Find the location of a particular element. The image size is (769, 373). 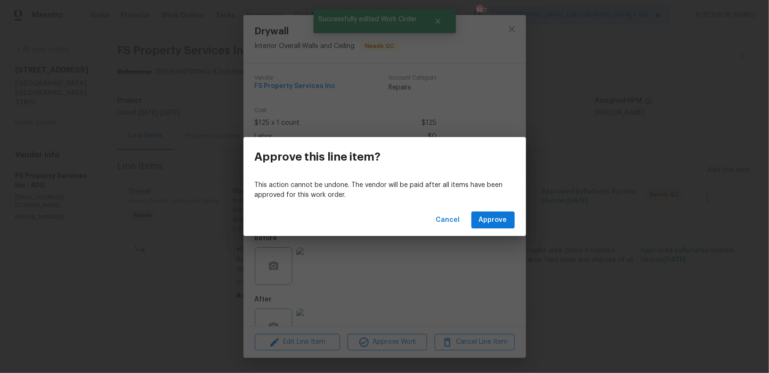

span: Cancel is located at coordinates (448, 220).